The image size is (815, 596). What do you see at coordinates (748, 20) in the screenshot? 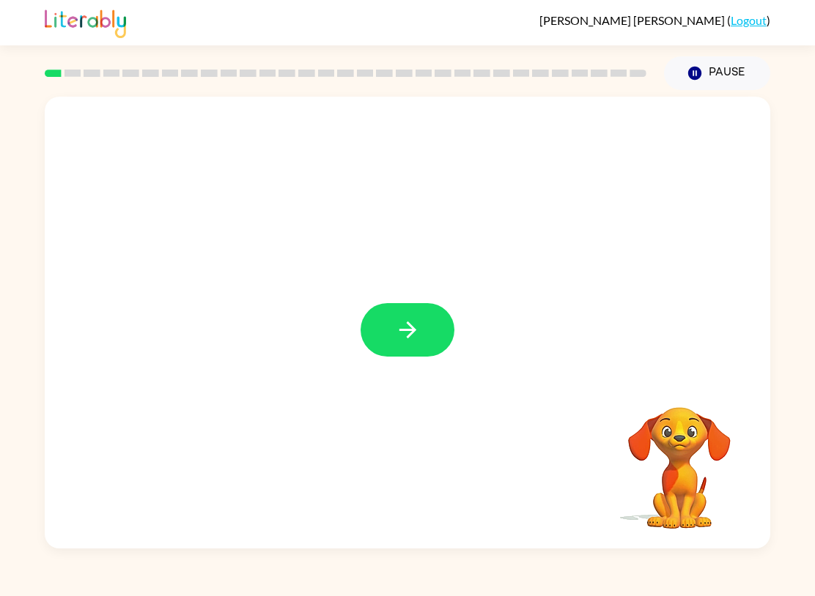
I see `a: Logout` at bounding box center [748, 20].